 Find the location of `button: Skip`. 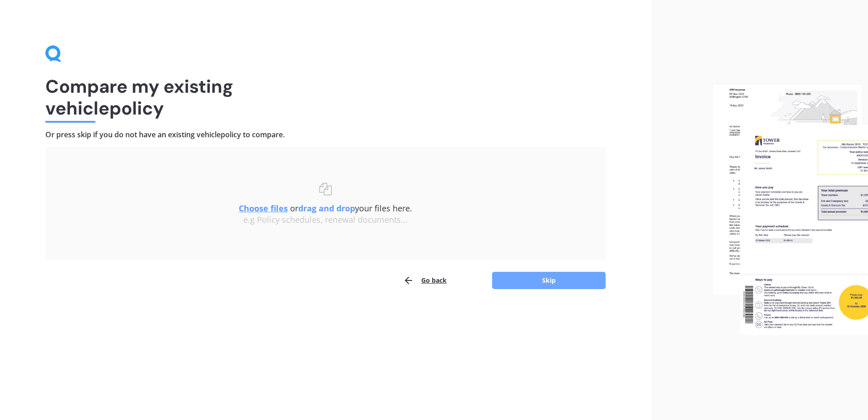

button: Skip is located at coordinates (549, 281).